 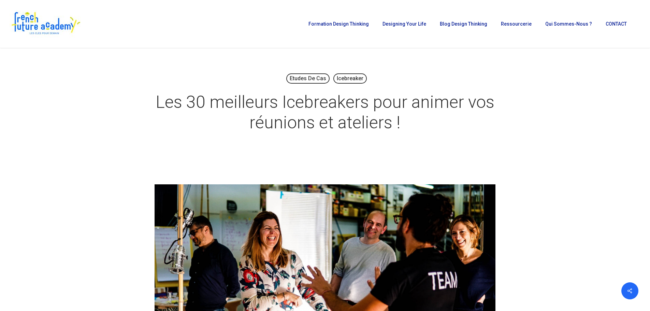 I want to click on a: Ressourcerie, so click(x=516, y=24).